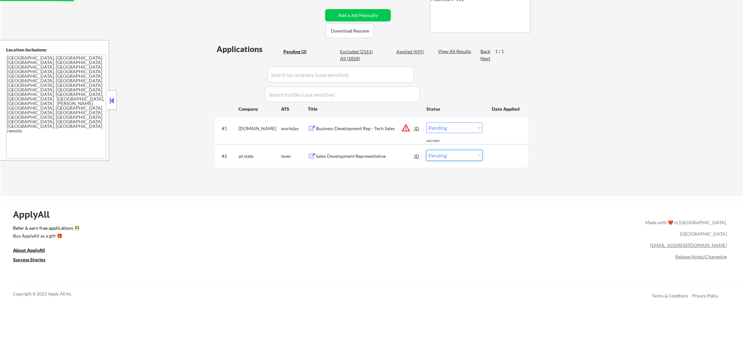  Describe the element at coordinates (439, 141) in the screenshot. I see `div: success` at that location.